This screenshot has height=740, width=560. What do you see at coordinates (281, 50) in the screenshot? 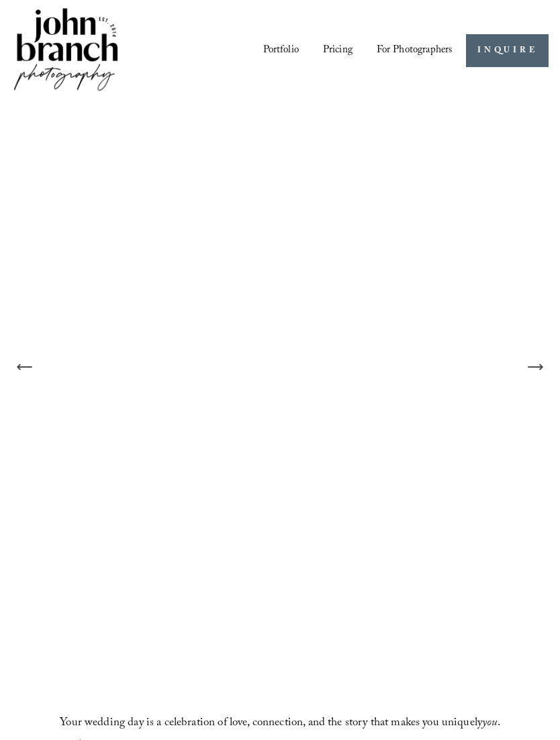
I see `a: Portfolio` at bounding box center [281, 50].